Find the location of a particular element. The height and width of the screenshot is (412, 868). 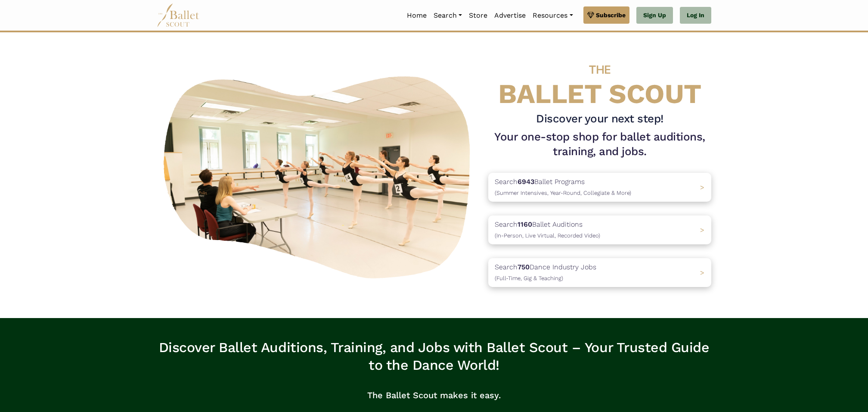

span: (In-Person, Live Virtual, Recorded Video) is located at coordinates (547, 235).